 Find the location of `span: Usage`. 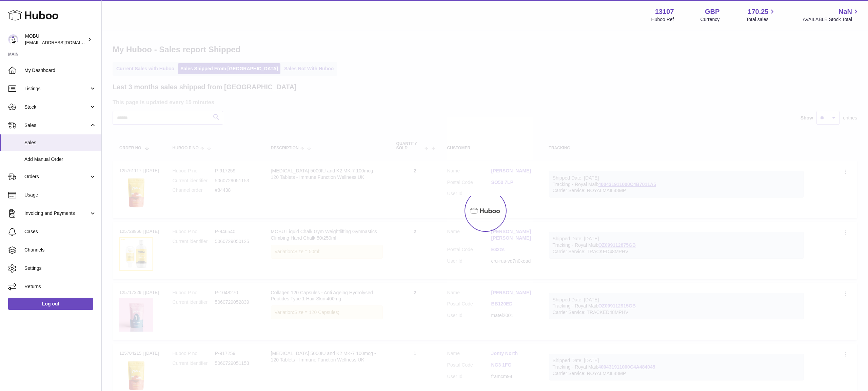

span: Usage is located at coordinates (60, 195).